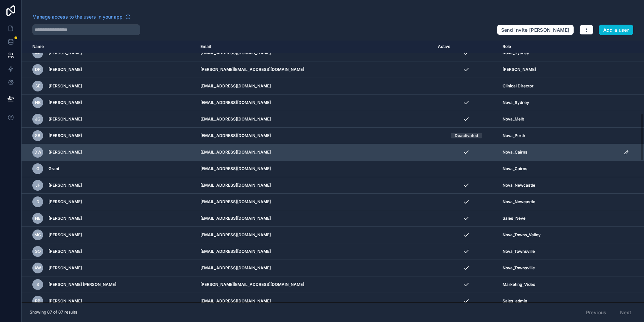 This screenshot has height=322, width=644. Describe the element at coordinates (38, 169) in the screenshot. I see `span: G` at that location.